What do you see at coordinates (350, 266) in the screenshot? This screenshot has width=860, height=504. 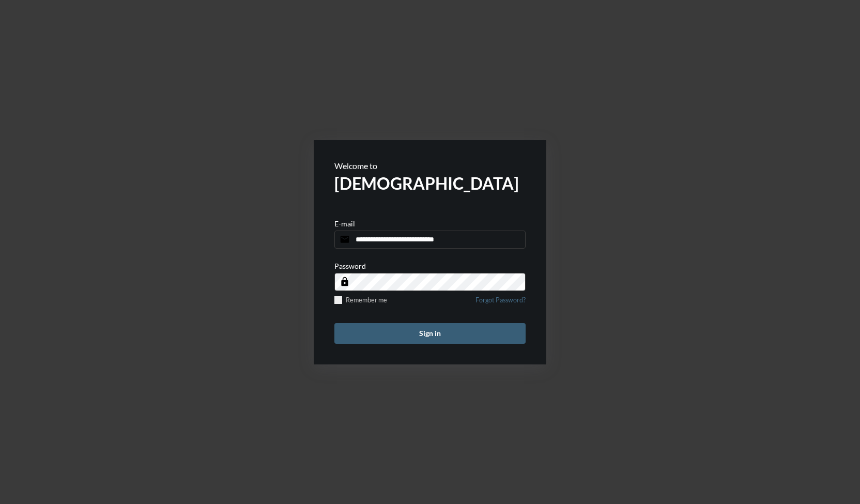 I see `p: Password` at bounding box center [350, 266].